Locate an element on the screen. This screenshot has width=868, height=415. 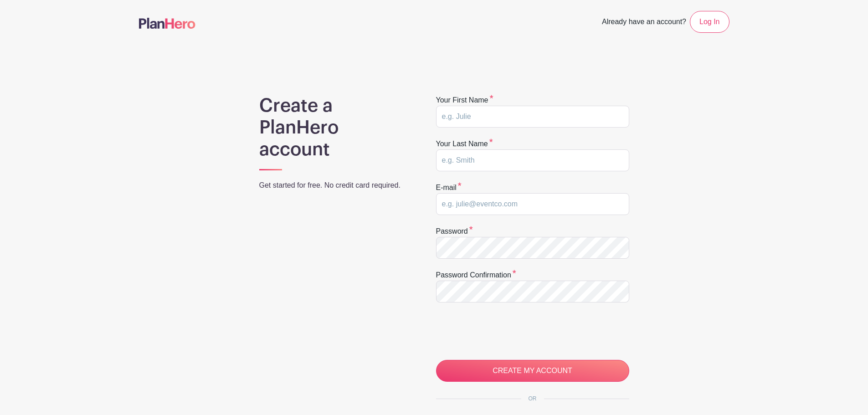
input: CREATE MY ACCOUNT is located at coordinates (533, 371).